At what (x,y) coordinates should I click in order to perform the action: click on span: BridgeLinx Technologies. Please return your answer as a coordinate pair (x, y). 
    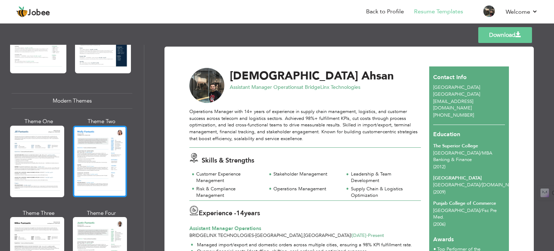
    Looking at the image, I should click on (221, 235).